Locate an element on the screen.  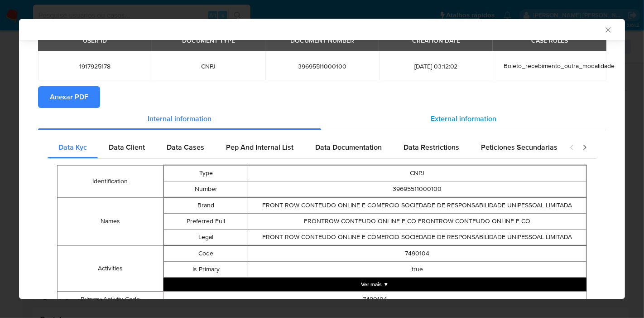
button: Expand array is located at coordinates (375, 284).